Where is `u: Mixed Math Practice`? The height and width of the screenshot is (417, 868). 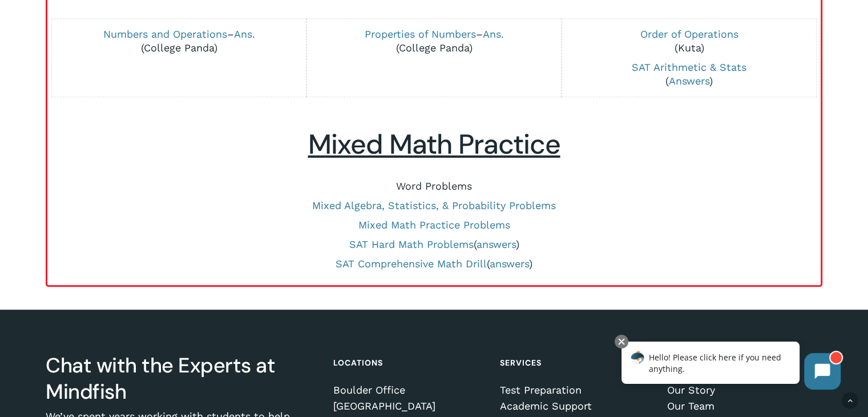
u: Mixed Math Practice is located at coordinates (434, 144).